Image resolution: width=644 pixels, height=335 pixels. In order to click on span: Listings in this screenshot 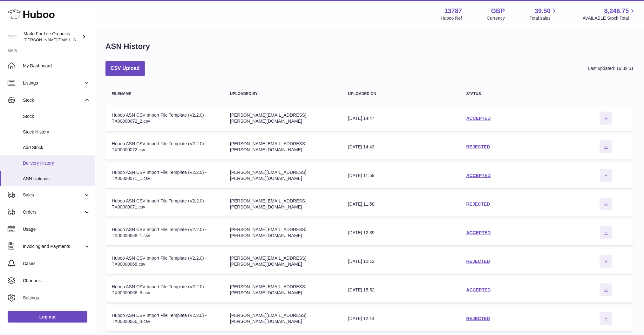, I will do `click(53, 83)`.